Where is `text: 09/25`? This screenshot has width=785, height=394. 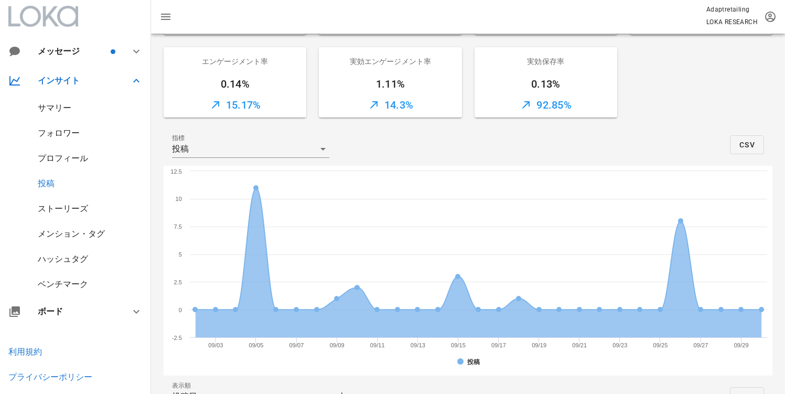 text: 09/25 is located at coordinates (660, 345).